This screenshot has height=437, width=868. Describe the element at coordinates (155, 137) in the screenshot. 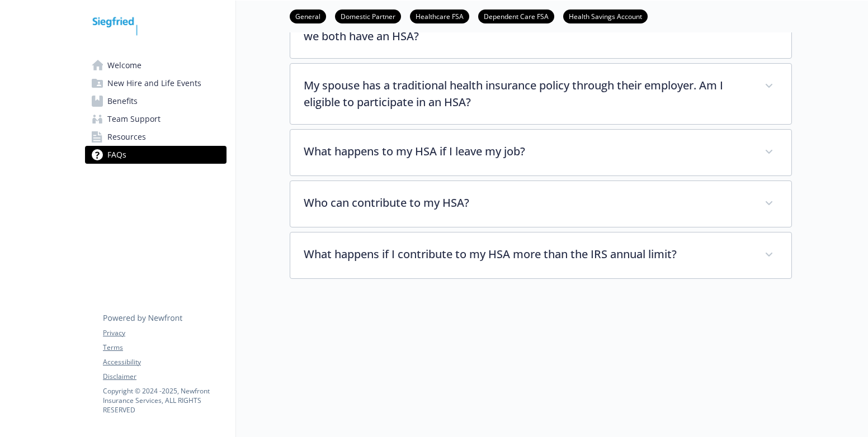

I see `a: Resources` at that location.